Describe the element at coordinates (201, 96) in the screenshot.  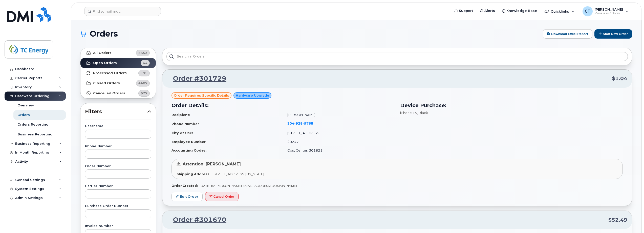
I see `span: Order requires Specific details` at that location.